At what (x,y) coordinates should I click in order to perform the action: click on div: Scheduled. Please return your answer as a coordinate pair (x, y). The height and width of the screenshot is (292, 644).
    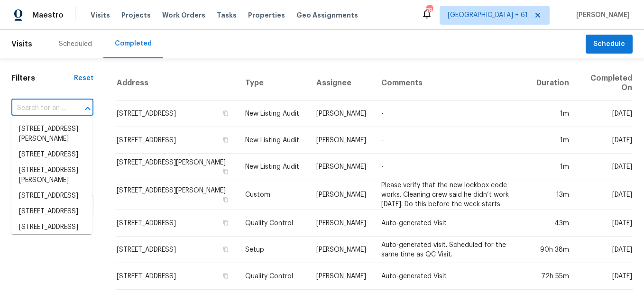
    Looking at the image, I should click on (75, 44).